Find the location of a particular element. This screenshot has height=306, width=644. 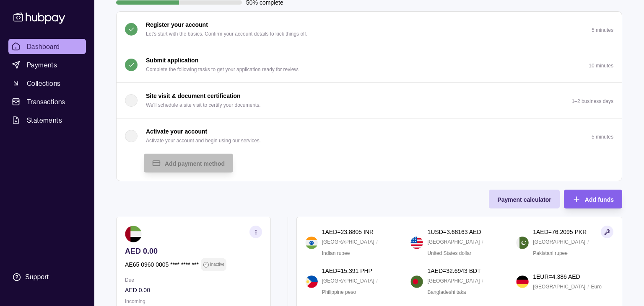

p: Due is located at coordinates (193, 280).